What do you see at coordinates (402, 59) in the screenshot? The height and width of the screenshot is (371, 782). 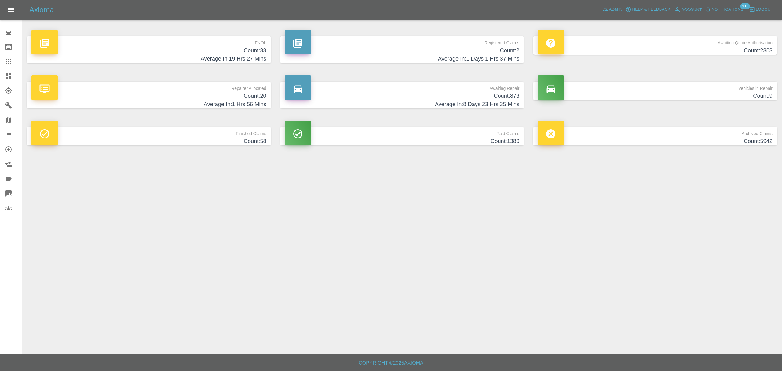 I see `h4: Average In: 1 Days 1 Hrs 37 Mins` at bounding box center [402, 59].